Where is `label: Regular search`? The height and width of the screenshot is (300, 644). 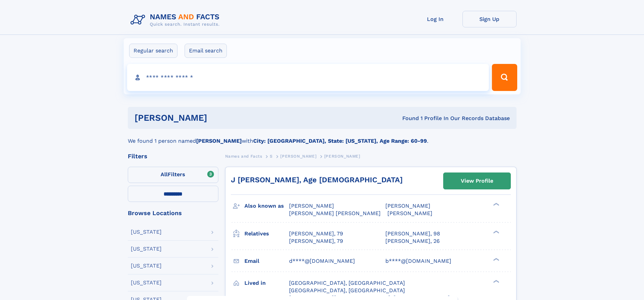 label: Regular search is located at coordinates (153, 50).